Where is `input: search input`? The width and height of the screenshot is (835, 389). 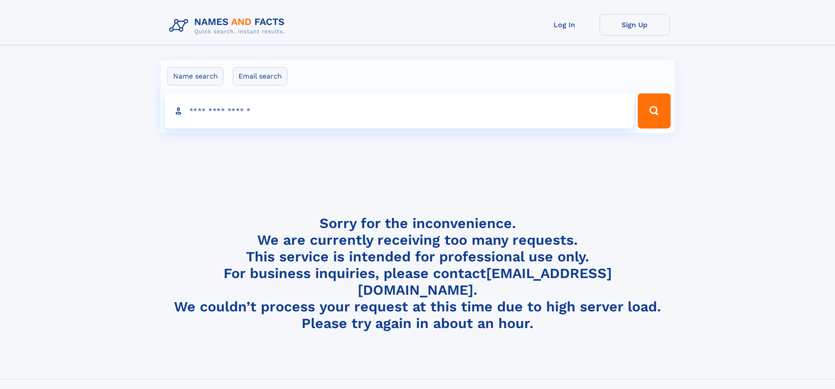
input: search input is located at coordinates (399, 111).